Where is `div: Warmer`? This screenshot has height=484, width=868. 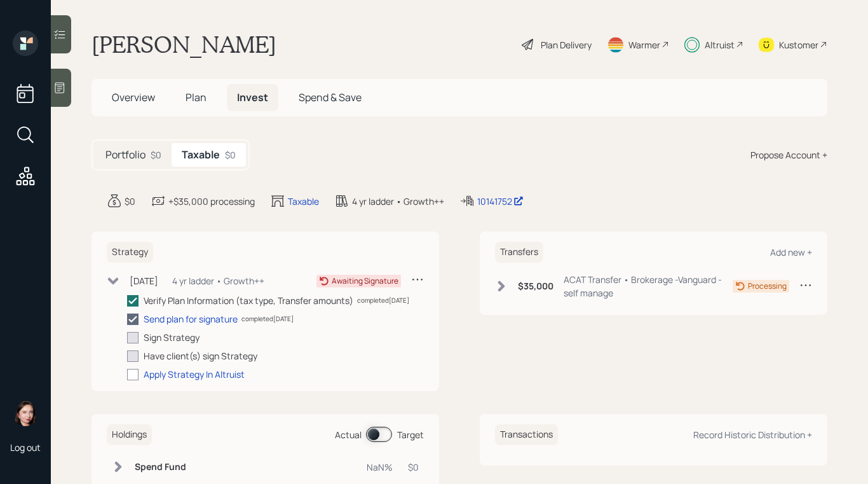
div: Warmer is located at coordinates (645, 45).